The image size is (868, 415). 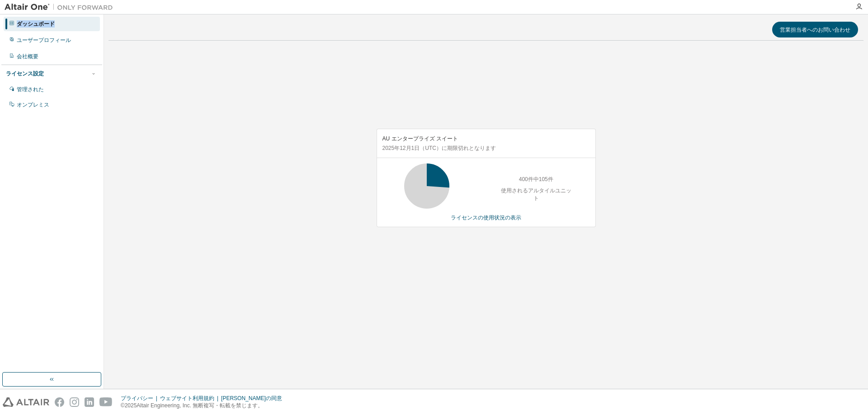 What do you see at coordinates (430, 148) in the screenshot?
I see `font: （UTC）` at bounding box center [430, 148].